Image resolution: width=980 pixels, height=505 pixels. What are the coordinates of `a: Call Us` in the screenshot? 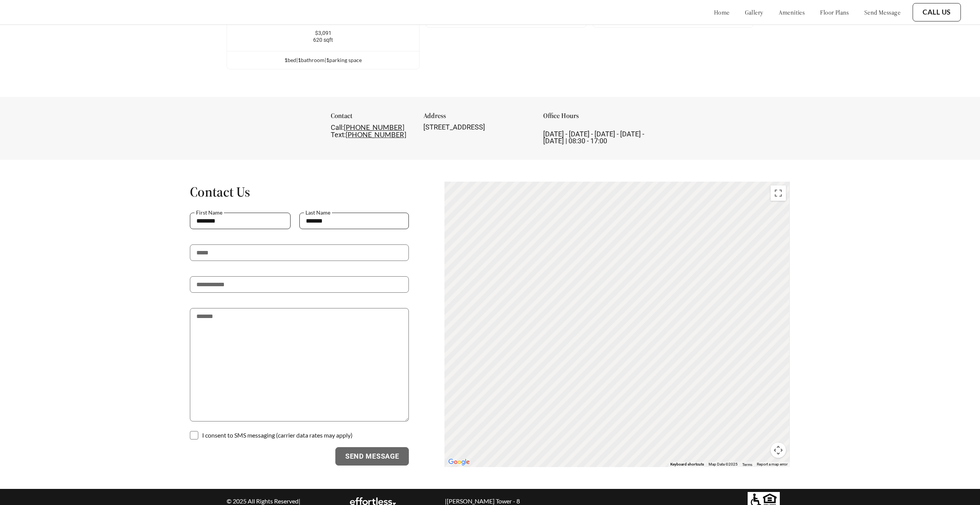 It's located at (936, 13).